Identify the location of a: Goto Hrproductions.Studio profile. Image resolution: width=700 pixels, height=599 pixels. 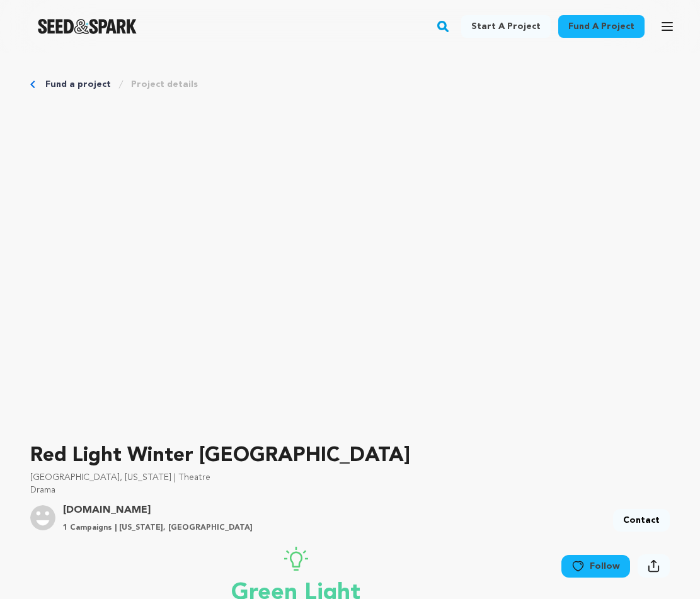
(157, 510).